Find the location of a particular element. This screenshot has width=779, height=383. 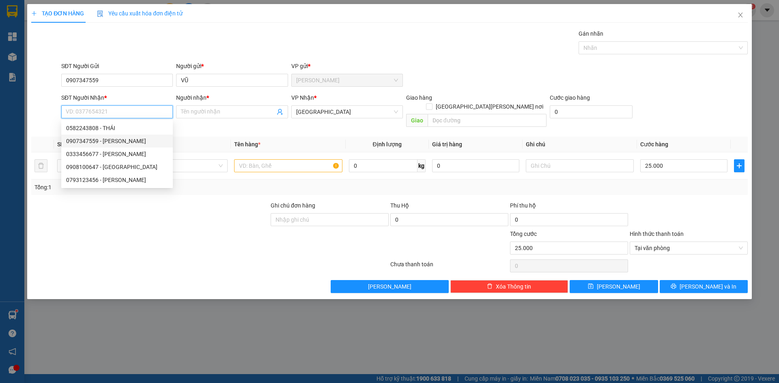

span: VP Nhận is located at coordinates (303, 98).